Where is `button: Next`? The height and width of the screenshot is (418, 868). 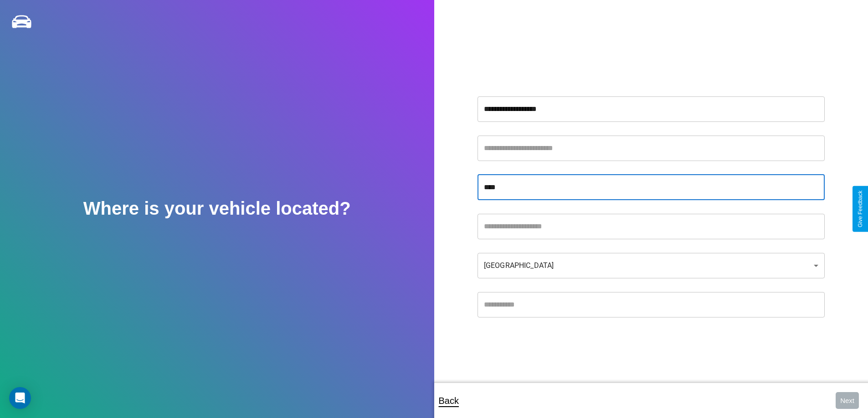 button: Next is located at coordinates (847, 400).